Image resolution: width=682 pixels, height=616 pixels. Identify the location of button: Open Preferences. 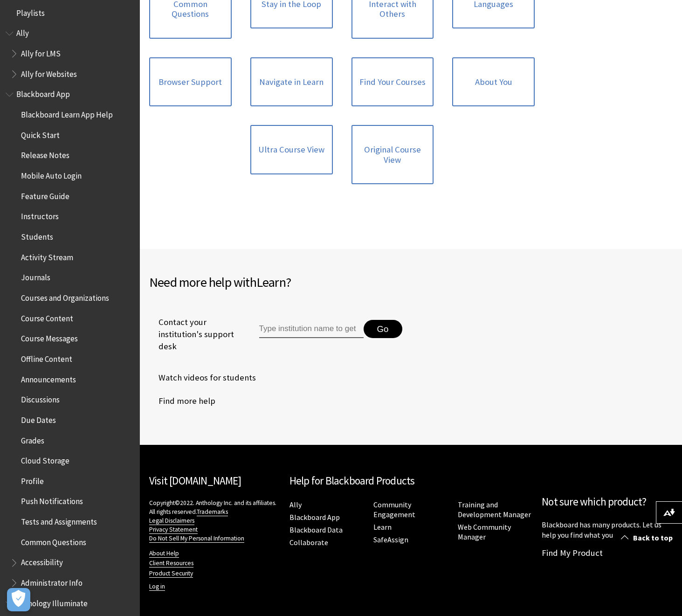
(18, 600).